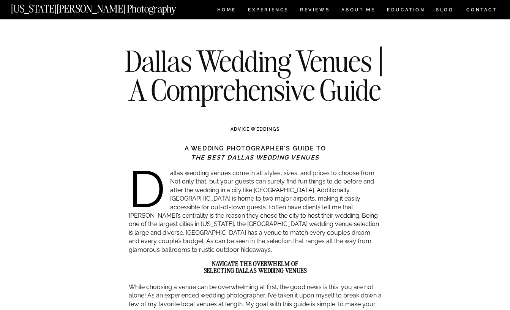 This screenshot has width=510, height=310. Describe the element at coordinates (358, 11) in the screenshot. I see `nav: ABOUT ME` at that location.